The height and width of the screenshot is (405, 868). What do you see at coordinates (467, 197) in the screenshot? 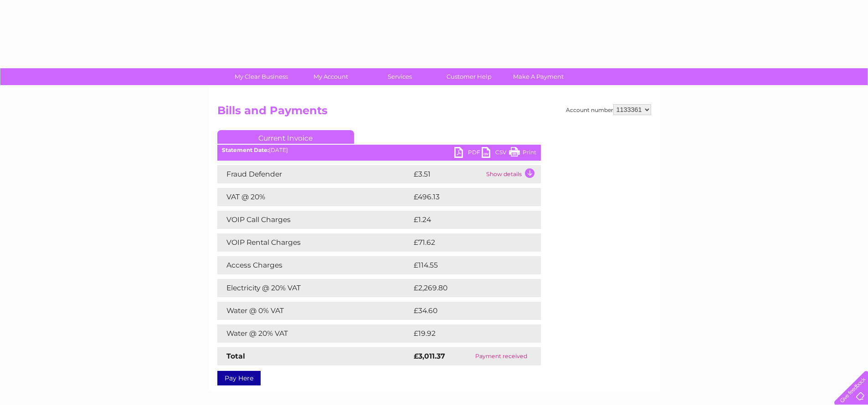
I see `td: £496.13` at bounding box center [467, 197].